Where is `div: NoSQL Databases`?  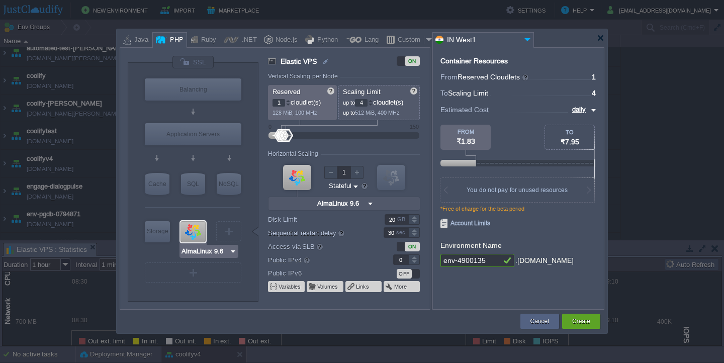 div: NoSQL Databases is located at coordinates (229, 184).